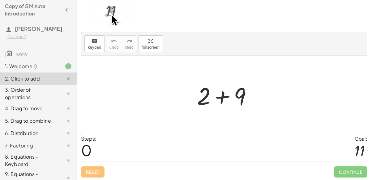  What do you see at coordinates (30, 133) in the screenshot?
I see `div: 6. Distribution` at bounding box center [30, 133].